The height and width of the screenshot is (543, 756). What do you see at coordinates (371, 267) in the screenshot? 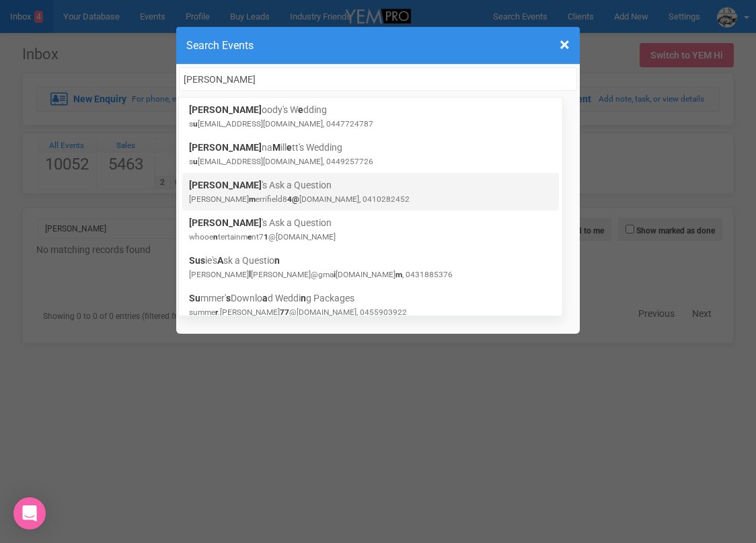
I see `a: ie'sska Questio` at bounding box center [371, 267].